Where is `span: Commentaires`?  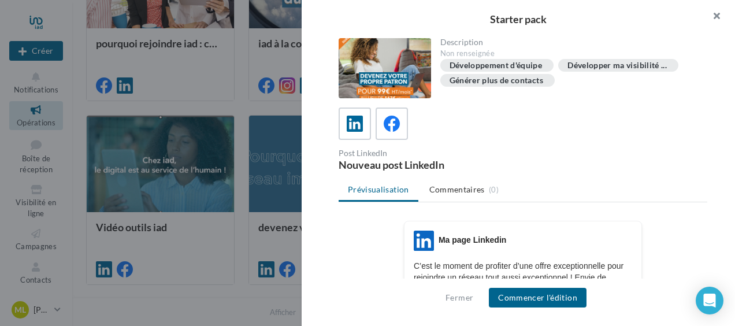 span: Commentaires is located at coordinates (457, 189).